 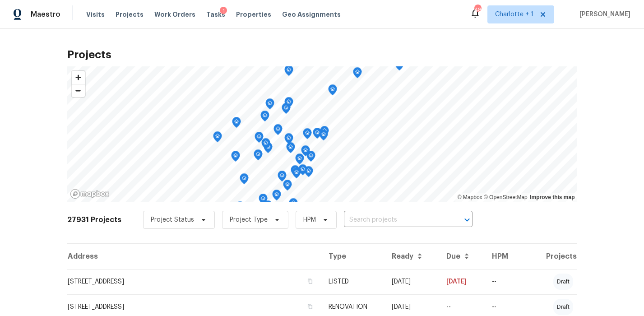 What do you see at coordinates (412, 256) in the screenshot?
I see `th: Ready` at bounding box center [412, 256].